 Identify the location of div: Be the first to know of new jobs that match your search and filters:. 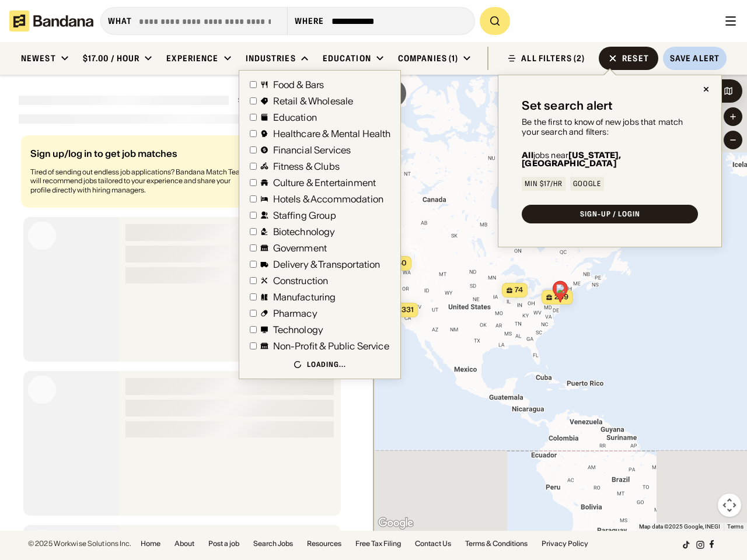
(610, 127).